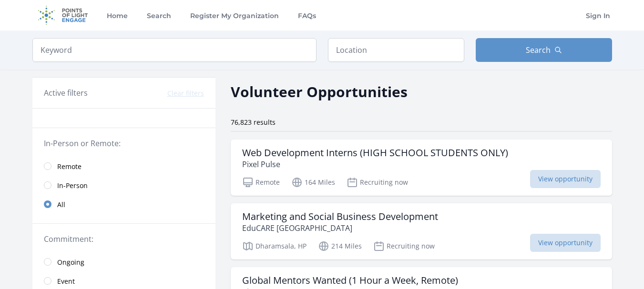  Describe the element at coordinates (65, 282) in the screenshot. I see `span: Event` at that location.